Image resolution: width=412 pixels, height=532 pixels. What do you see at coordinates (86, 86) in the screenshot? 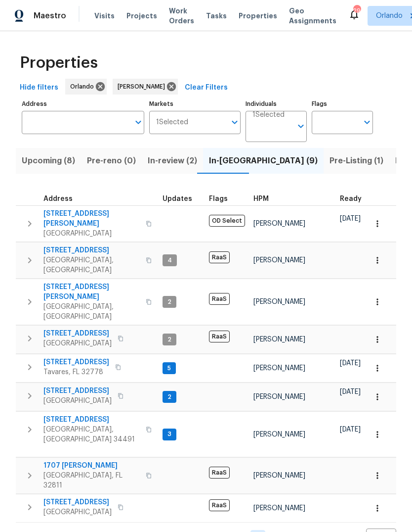
I see `div: Orlando` at bounding box center [86, 86].